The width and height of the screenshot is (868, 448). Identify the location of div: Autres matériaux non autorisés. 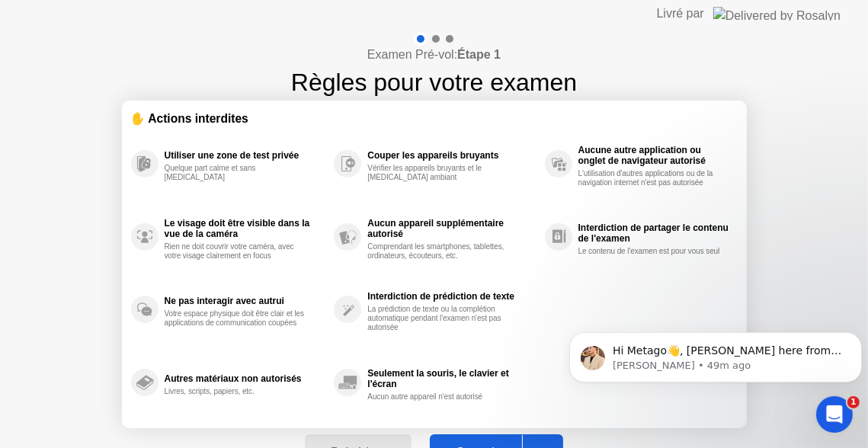
(246, 379).